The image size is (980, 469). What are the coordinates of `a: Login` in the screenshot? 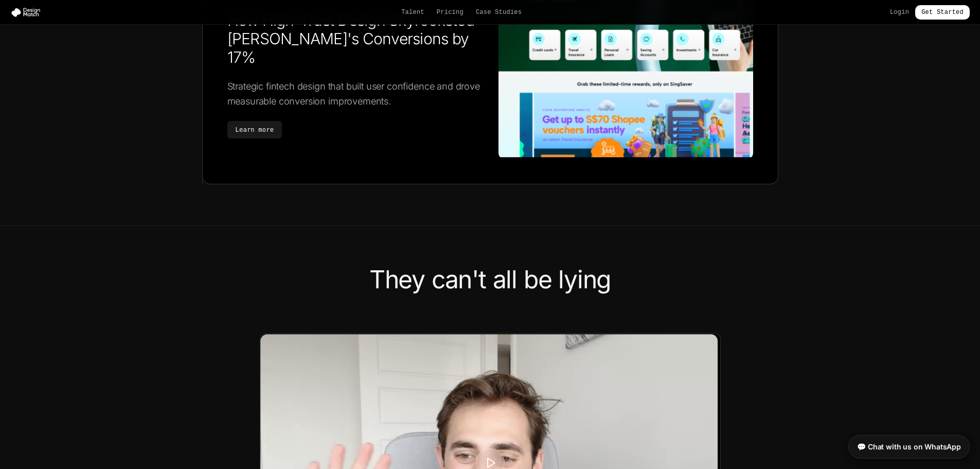 It's located at (900, 12).